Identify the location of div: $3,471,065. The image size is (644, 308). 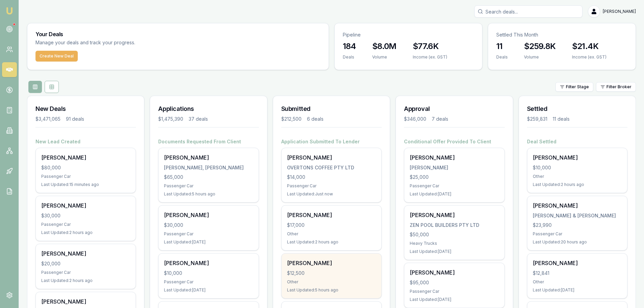
(48, 119).